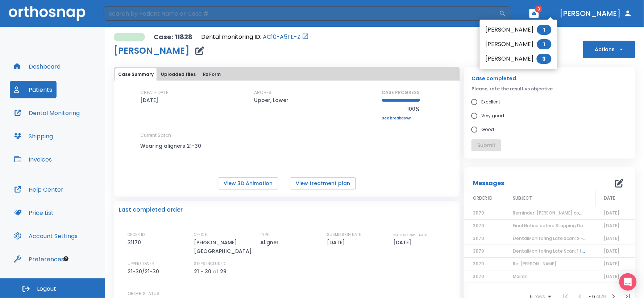  What do you see at coordinates (544, 59) in the screenshot?
I see `span: 3` at bounding box center [544, 59].